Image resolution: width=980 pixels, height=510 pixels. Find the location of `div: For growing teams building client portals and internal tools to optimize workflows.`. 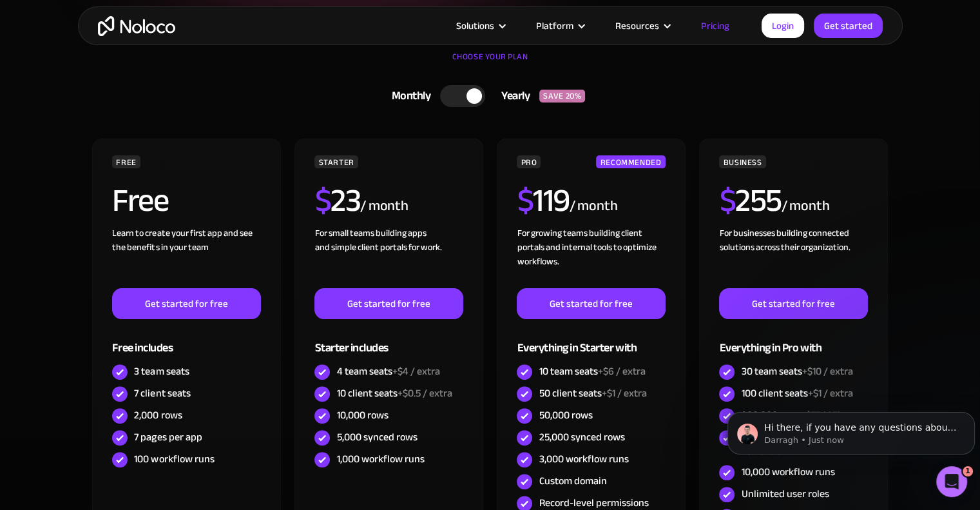

div: For growing teams building client portals and internal tools to optimize workflows. is located at coordinates (591, 257).